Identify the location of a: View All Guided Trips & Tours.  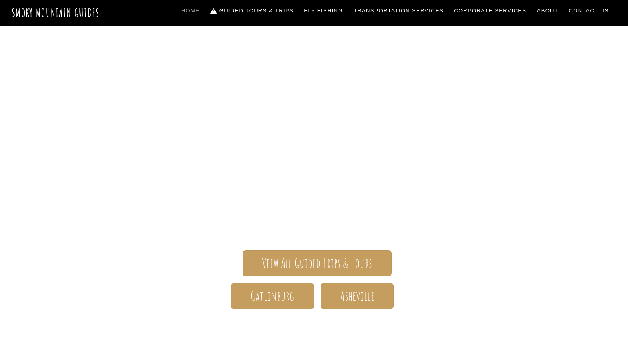
(317, 263).